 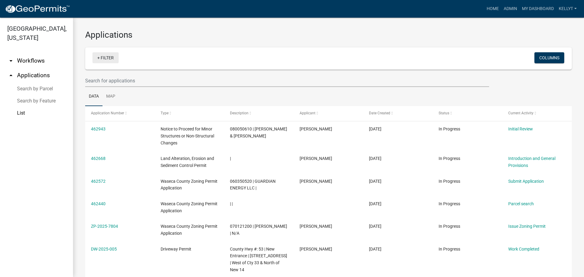 I want to click on a: Home, so click(x=492, y=9).